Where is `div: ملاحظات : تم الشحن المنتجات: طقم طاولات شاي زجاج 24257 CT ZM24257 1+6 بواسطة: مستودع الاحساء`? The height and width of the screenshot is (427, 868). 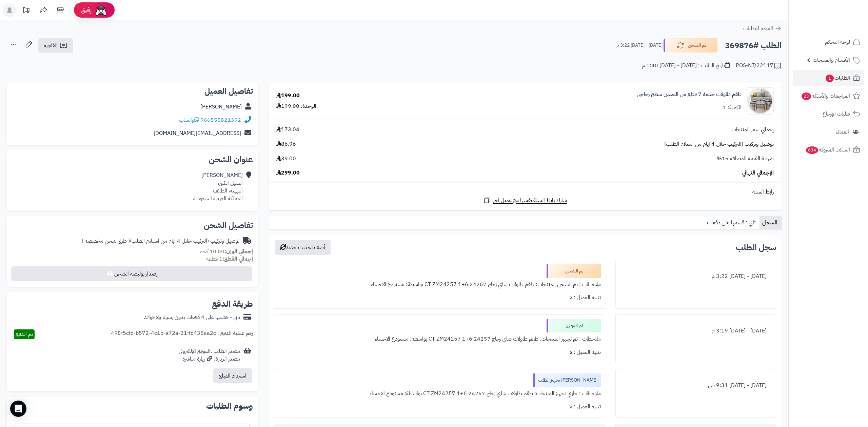 div: ملاحظات : تم الشحن المنتجات: طقم طاولات شاي زجاج 24257 CT ZM24257 1+6 بواسطة: مستودع الاحساء is located at coordinates (440, 284).